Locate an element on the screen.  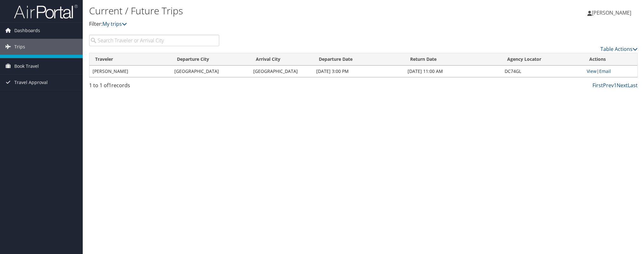
span: Dashboards is located at coordinates (27, 31).